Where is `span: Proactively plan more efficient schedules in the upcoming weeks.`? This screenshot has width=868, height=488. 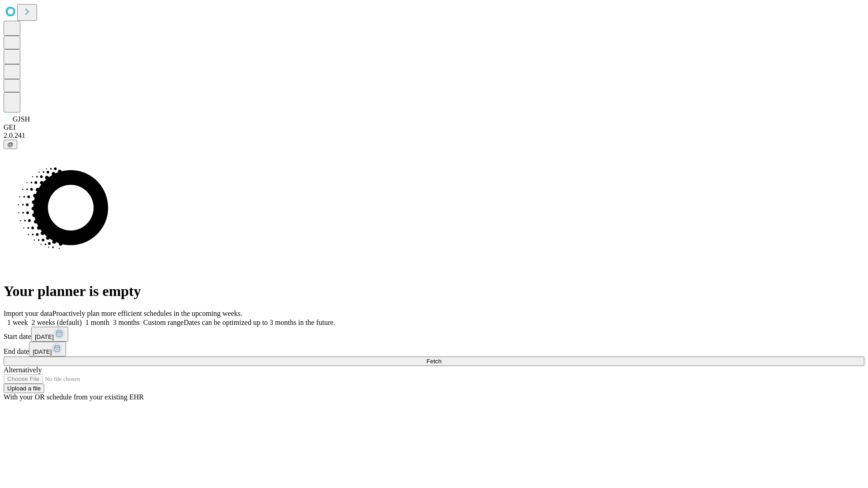 span: Proactively plan more efficient schedules in the upcoming weeks. is located at coordinates (147, 313).